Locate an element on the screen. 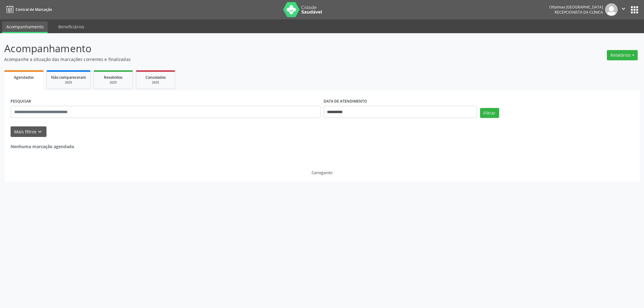 Image resolution: width=644 pixels, height=308 pixels. a: Acompanhamento is located at coordinates (25, 27).